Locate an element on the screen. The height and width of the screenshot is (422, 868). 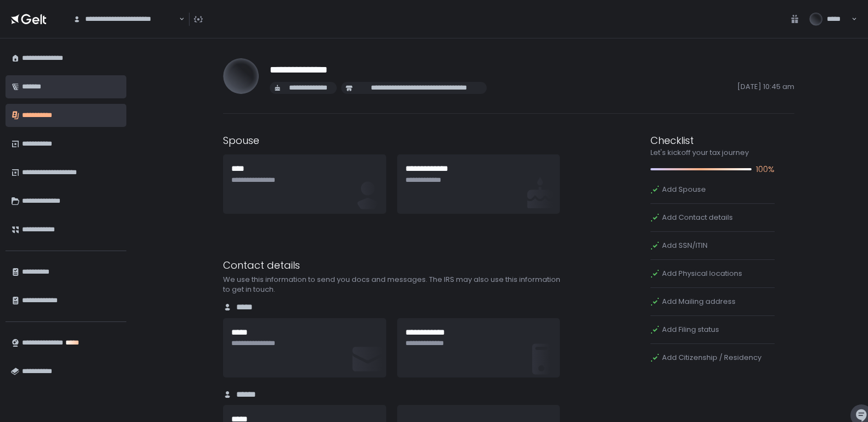
span: Add Citizenship / Residency is located at coordinates (711, 358).